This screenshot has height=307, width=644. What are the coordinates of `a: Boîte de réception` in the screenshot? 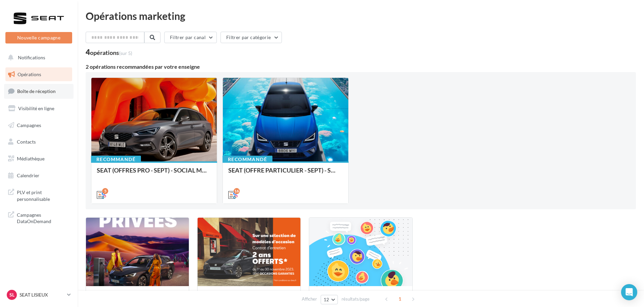 It's located at (39, 91).